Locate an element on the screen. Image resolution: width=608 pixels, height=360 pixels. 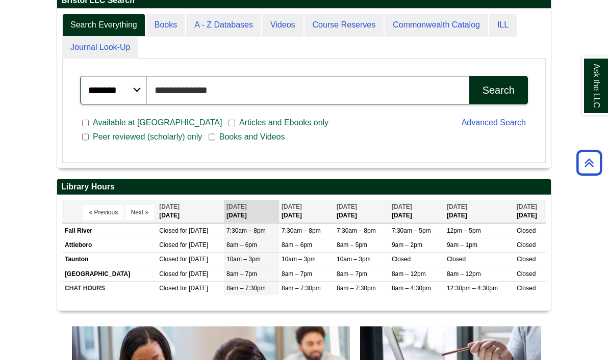
span: 9am – 1pm is located at coordinates (462, 245).